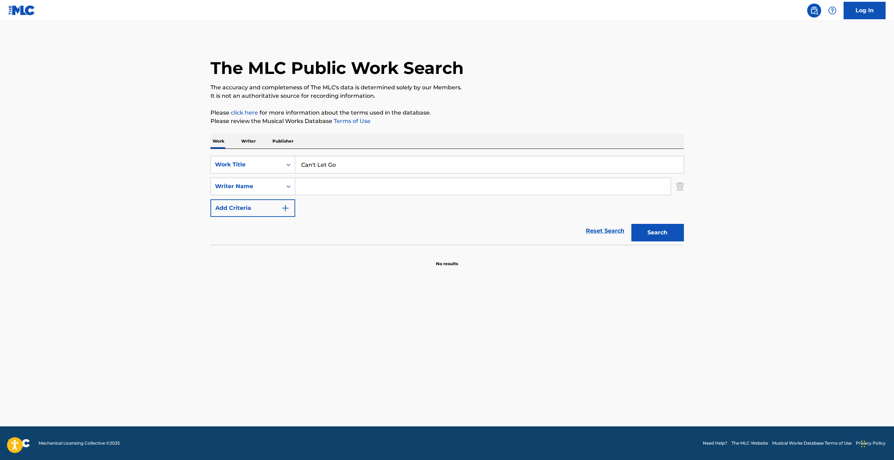  I want to click on img: help, so click(833, 11).